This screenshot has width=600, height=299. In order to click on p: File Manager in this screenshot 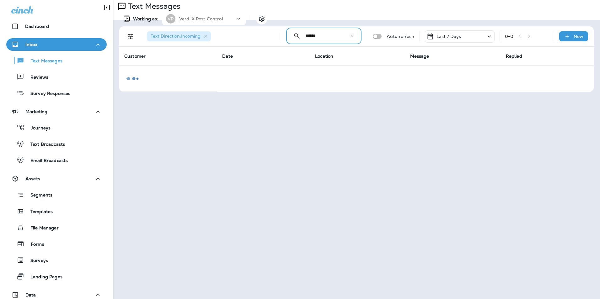, I will do `click(41, 228)`.